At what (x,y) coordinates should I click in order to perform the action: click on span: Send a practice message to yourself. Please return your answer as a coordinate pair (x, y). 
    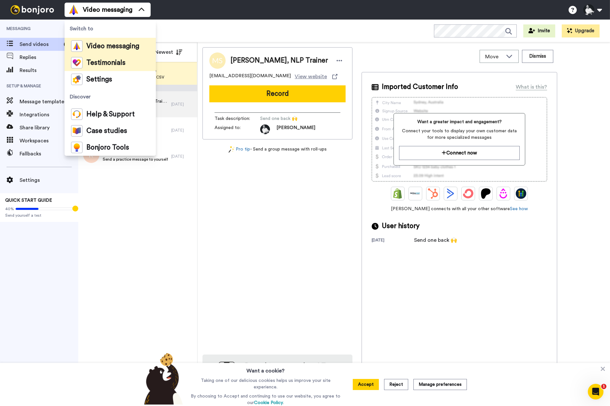
    Looking at the image, I should click on (135, 159).